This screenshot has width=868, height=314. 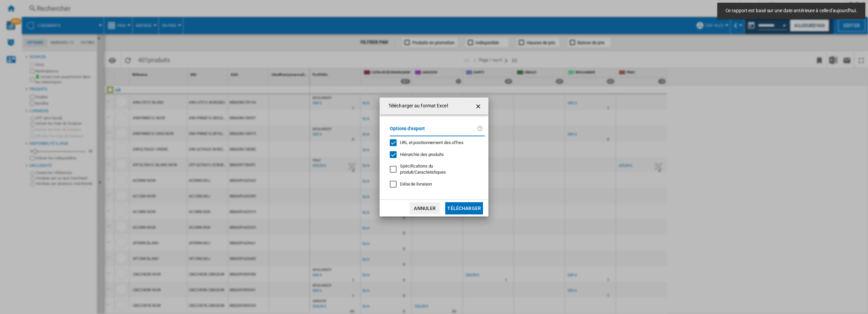 I want to click on button: Télécharger, so click(x=464, y=208).